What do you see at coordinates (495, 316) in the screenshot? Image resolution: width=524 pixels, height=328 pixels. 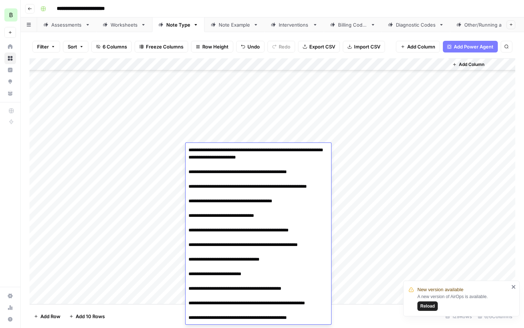 I see `div: 6/6 Columns` at bounding box center [495, 316].